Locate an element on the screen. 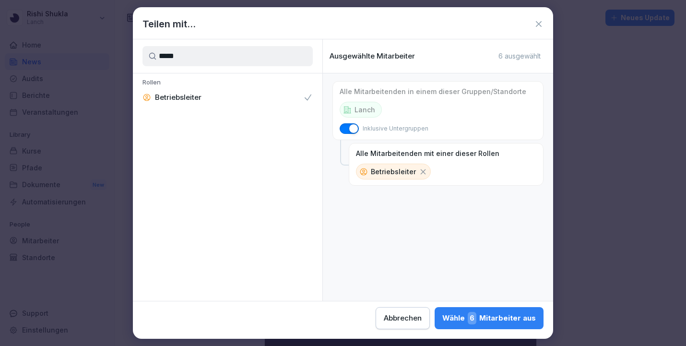  p: Ausgewählte Mitarbeiter is located at coordinates (372, 56).